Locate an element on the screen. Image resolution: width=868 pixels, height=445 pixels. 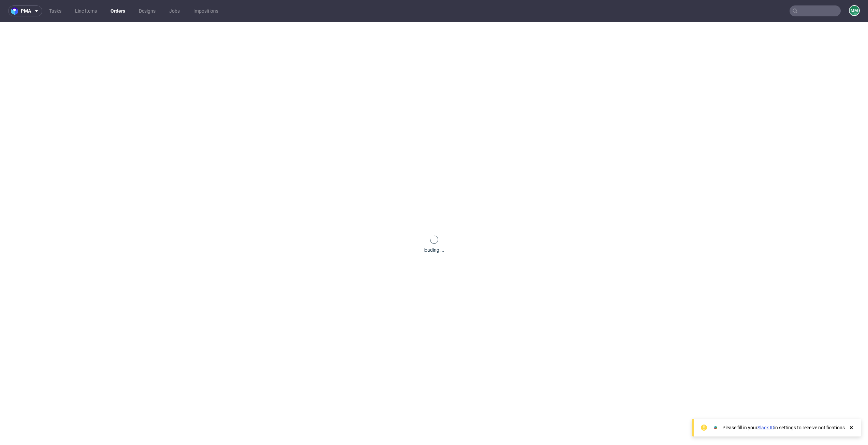
button: pma is located at coordinates (25, 11).